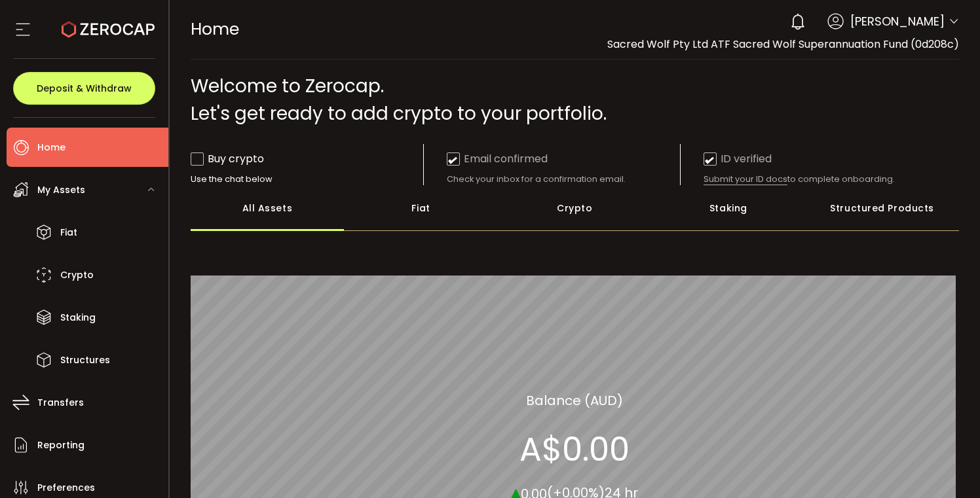  I want to click on span: Reporting, so click(61, 445).